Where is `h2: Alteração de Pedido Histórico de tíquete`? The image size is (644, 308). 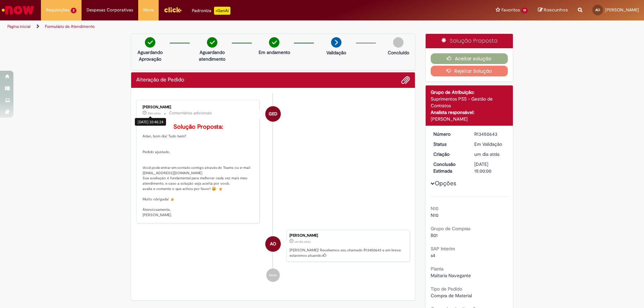 h2: Alteração de Pedido Histórico de tíquete is located at coordinates (160, 80).